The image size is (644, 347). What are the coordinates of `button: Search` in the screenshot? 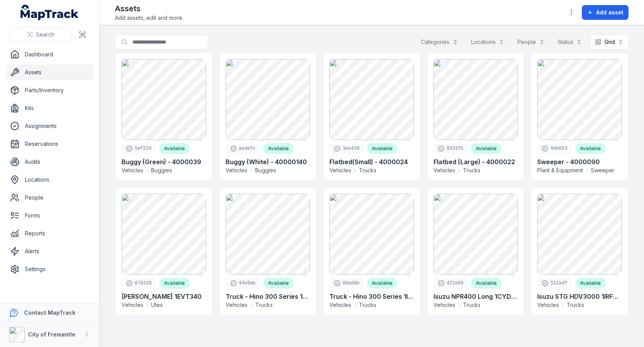 It's located at (40, 35).